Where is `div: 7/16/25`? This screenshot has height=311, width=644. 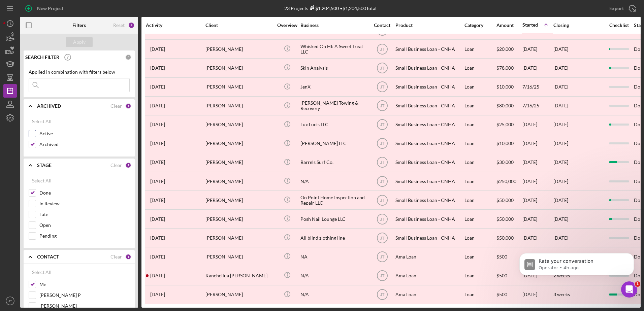 div: 7/16/25 is located at coordinates (537, 106).